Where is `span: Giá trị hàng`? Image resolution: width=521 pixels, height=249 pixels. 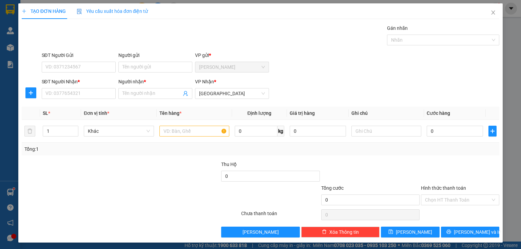 span: Giá trị hàng is located at coordinates (302, 113).